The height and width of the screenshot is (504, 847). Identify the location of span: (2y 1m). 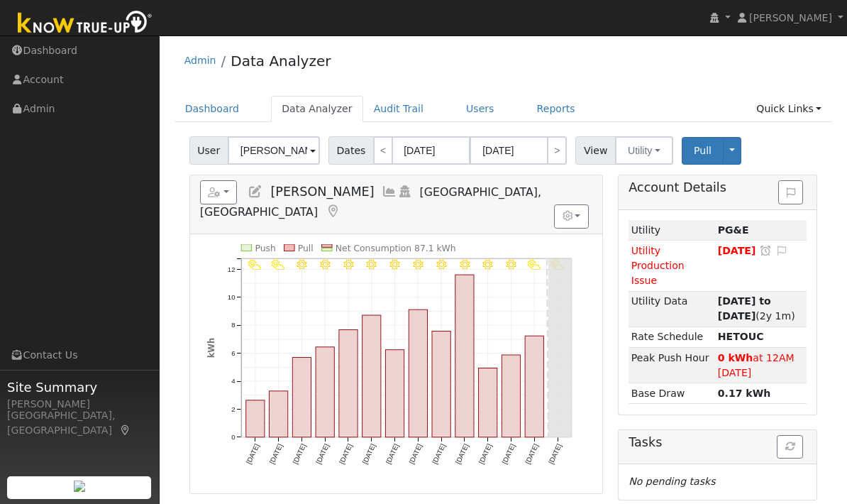
(756, 308).